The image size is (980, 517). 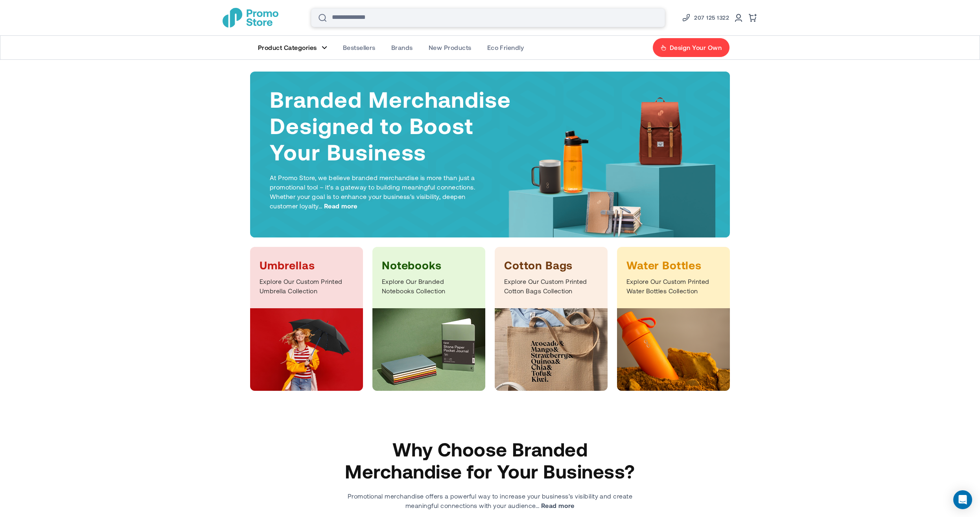 I want to click on span: Design Your Own, so click(x=696, y=48).